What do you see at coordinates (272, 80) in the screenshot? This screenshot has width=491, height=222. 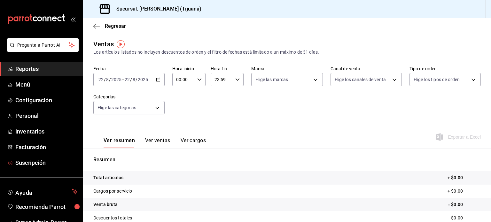 I see `span: Elige las marcas` at bounding box center [272, 80].